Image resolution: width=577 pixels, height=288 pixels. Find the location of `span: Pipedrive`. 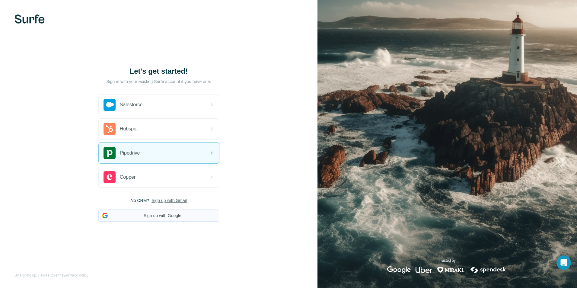

span: Pipedrive is located at coordinates (130, 153).